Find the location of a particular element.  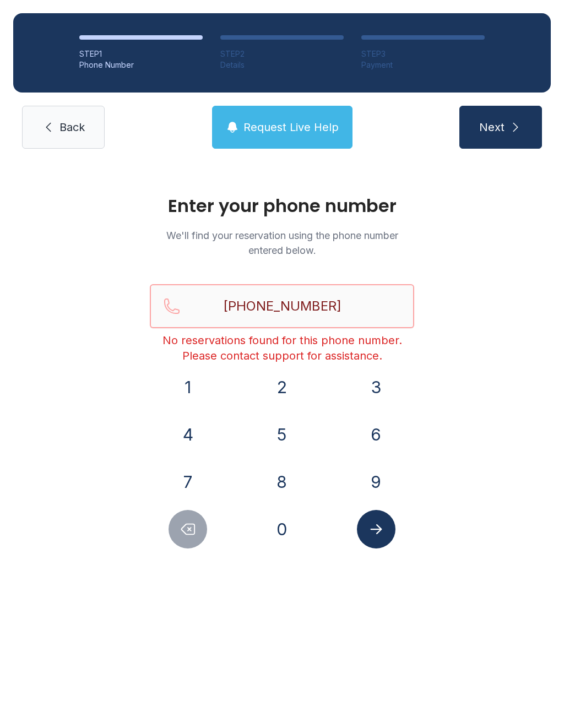

button: 4 is located at coordinates (188, 434).